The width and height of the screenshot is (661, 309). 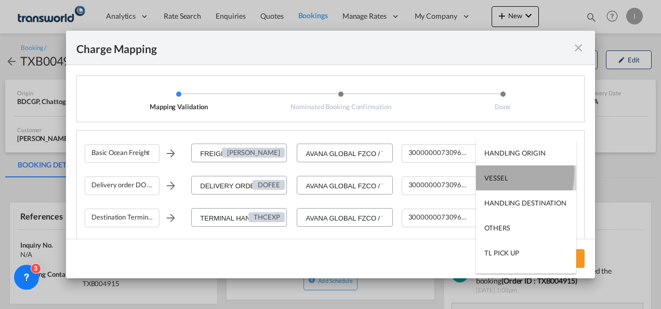 What do you see at coordinates (502, 253) in the screenshot?
I see `div: TL PICK UP` at bounding box center [502, 253].